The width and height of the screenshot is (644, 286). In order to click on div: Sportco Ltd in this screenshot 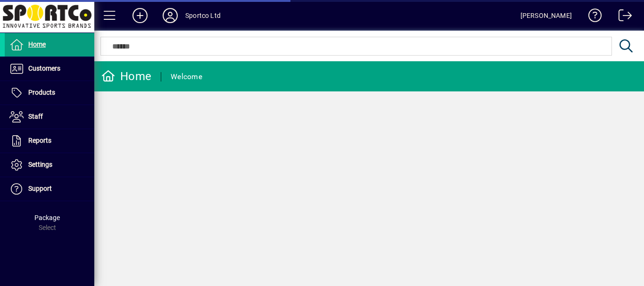, I will do `click(203, 16)`.